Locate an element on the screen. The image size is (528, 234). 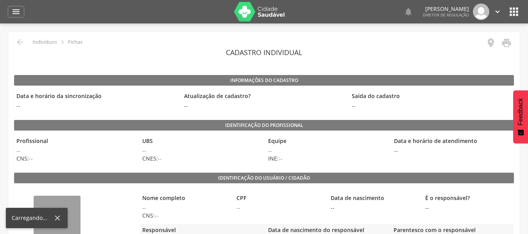
legend: Atualização de cadastro? is located at coordinates (264, 97).